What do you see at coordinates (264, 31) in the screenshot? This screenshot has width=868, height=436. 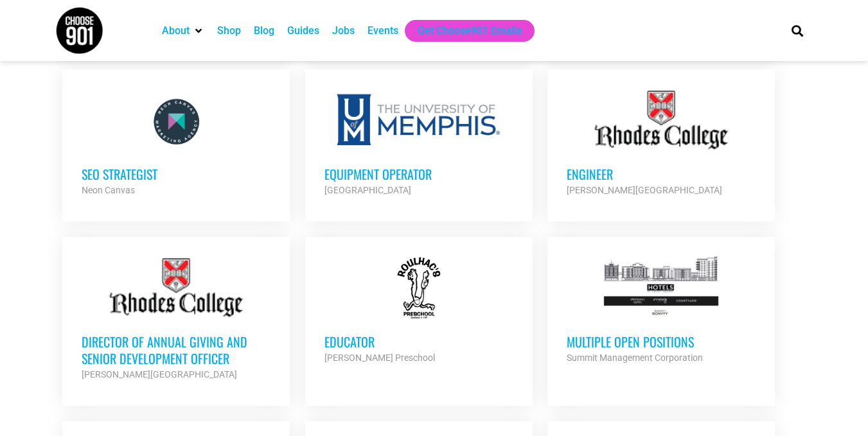 I see `a: Blog` at bounding box center [264, 31].